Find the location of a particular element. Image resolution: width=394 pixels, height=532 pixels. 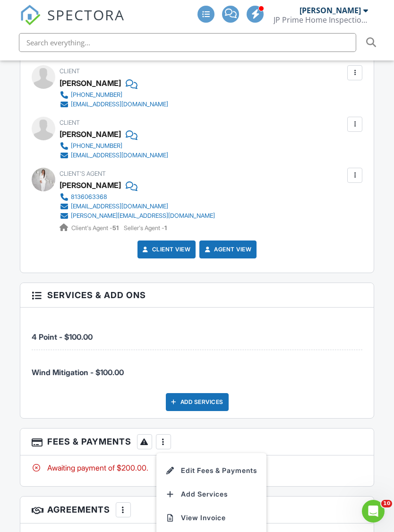

div: 8136063368 is located at coordinates (89, 197).